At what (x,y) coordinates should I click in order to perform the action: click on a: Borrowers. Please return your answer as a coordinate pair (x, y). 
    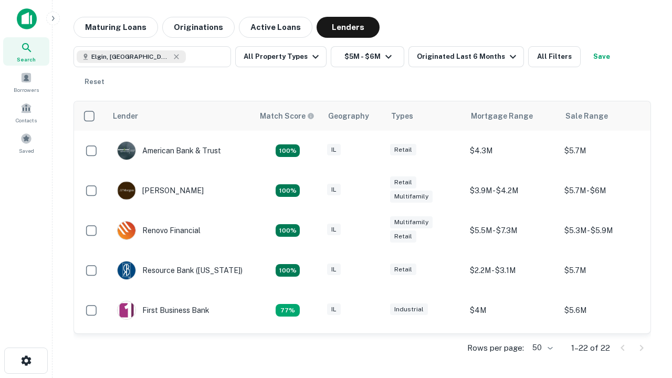
    Looking at the image, I should click on (26, 82).